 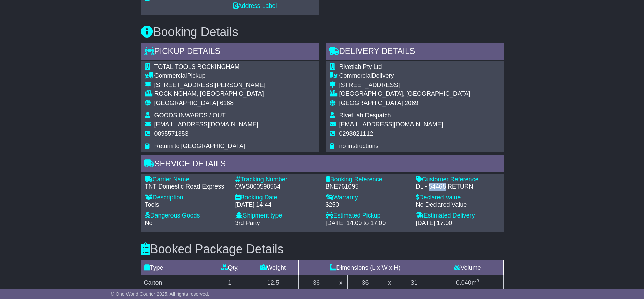 What do you see at coordinates (176, 268) in the screenshot?
I see `td: Type` at bounding box center [176, 268].